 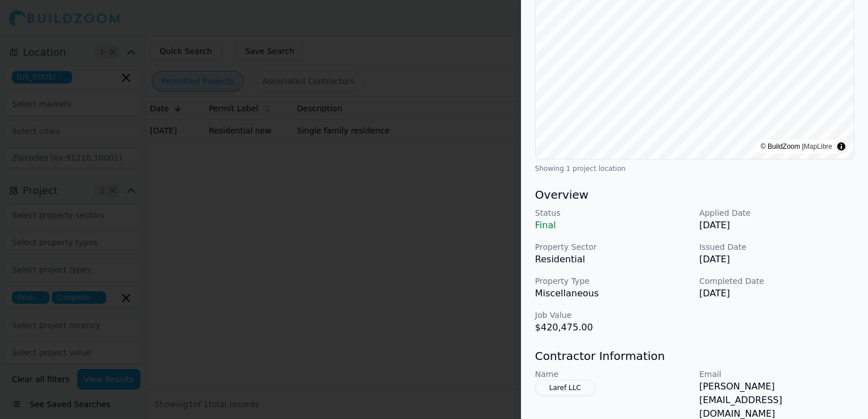 I want to click on p: Miscellaneous, so click(x=612, y=294).